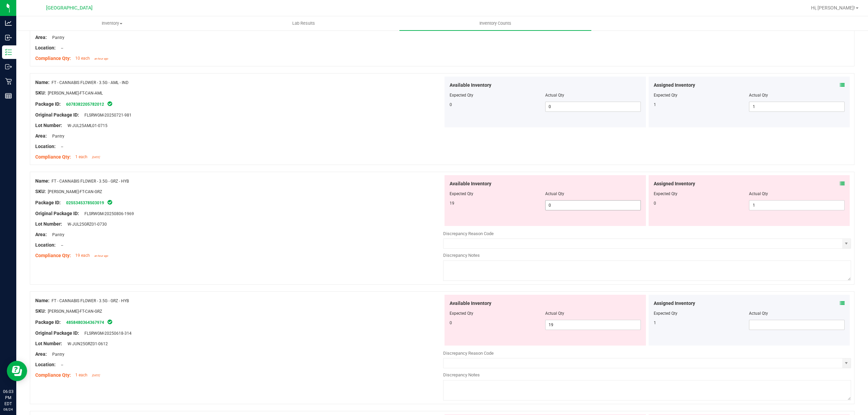 This screenshot has width=868, height=415. What do you see at coordinates (9, 38) in the screenshot?
I see `inline-svg: Inbound` at bounding box center [9, 38].